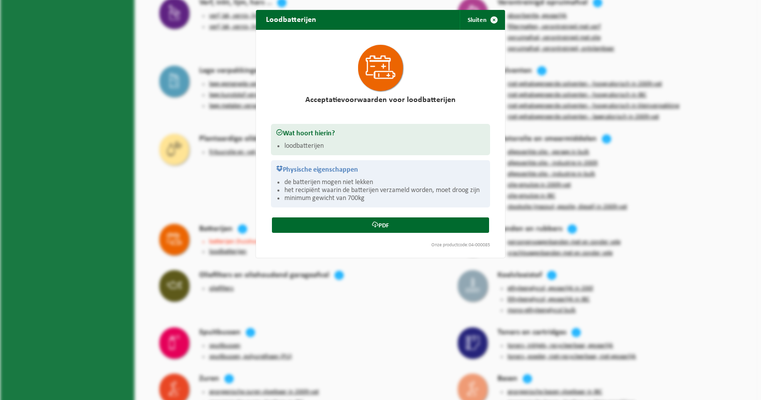 This screenshot has height=400, width=761. I want to click on button: Sluiten, so click(482, 20).